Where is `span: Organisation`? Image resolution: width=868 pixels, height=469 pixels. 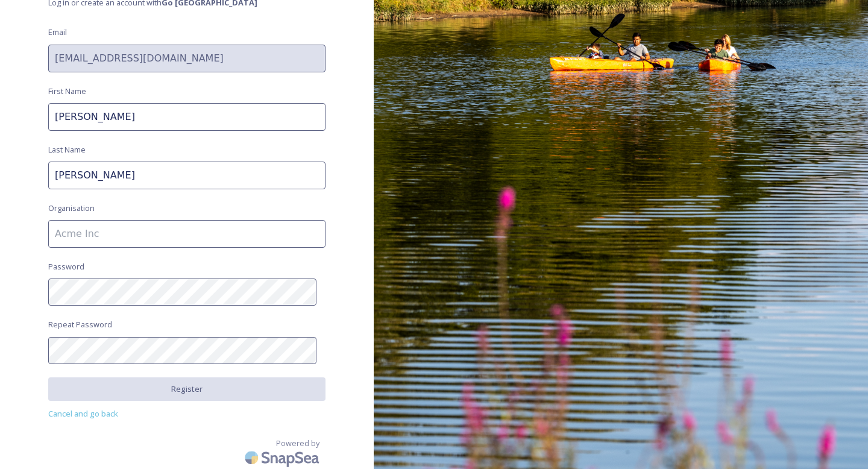 span: Organisation is located at coordinates (71, 208).